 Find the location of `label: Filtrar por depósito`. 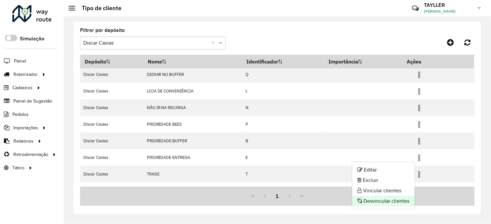

label: Filtrar por depósito is located at coordinates (102, 30).